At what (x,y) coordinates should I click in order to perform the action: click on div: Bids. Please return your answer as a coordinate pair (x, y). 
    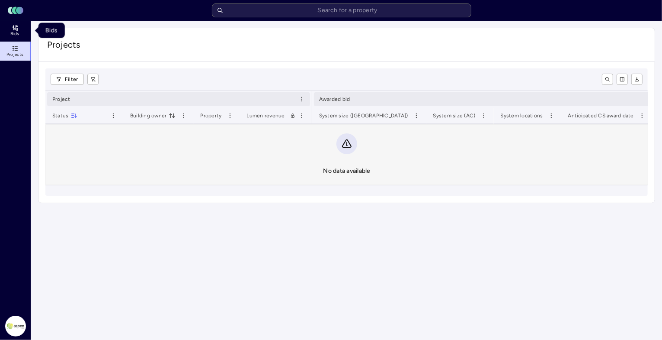
    Looking at the image, I should click on (51, 30).